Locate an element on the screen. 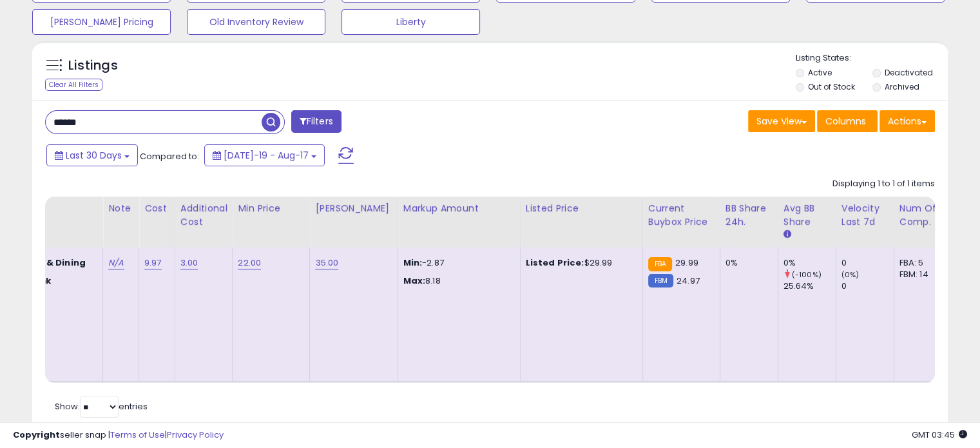 The image size is (980, 448). div: Velocity Last 7d is located at coordinates (864, 215).